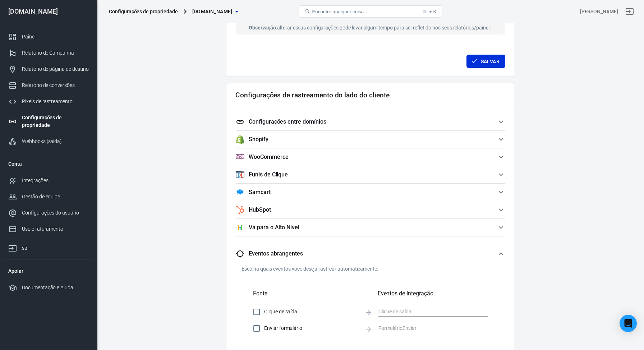 This screenshot has width=644, height=350. Describe the element at coordinates (49, 85) in the screenshot. I see `a: Relatório de conversões` at that location.